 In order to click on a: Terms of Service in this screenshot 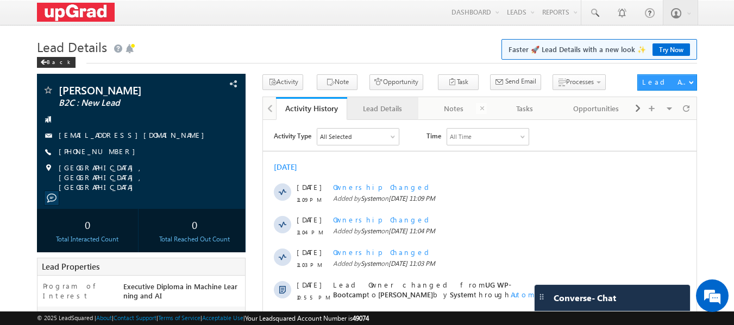, I will do `click(179, 318)`.